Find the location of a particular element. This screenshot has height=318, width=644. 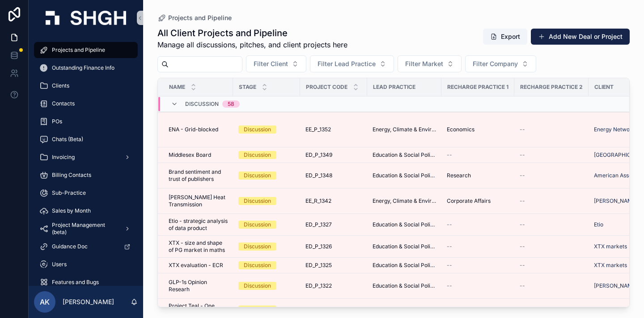

span: Recharge Practice 1 is located at coordinates (477, 87).